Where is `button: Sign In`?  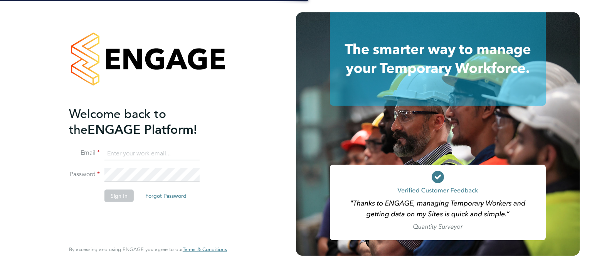 button: Sign In is located at coordinates (119, 196).